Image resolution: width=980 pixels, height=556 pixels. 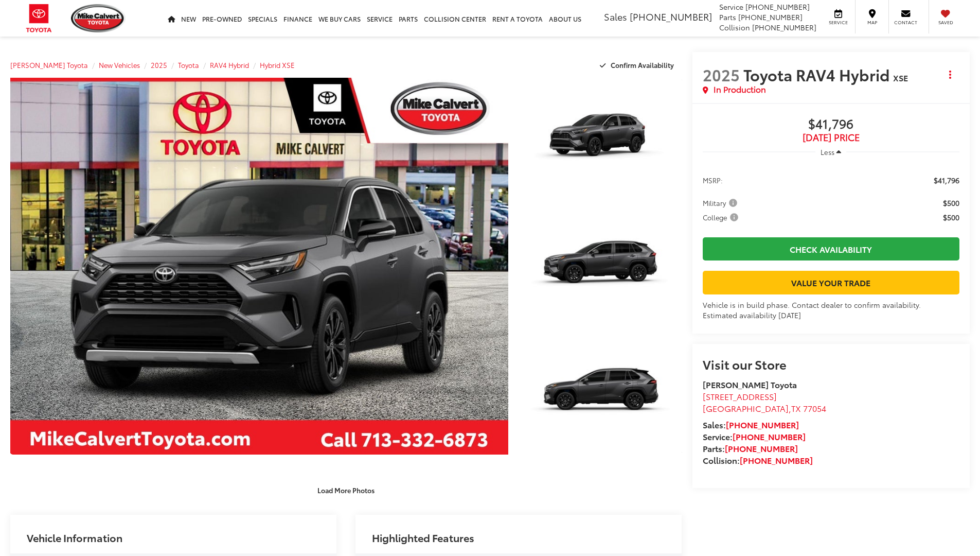 I want to click on span: College, so click(x=722, y=217).